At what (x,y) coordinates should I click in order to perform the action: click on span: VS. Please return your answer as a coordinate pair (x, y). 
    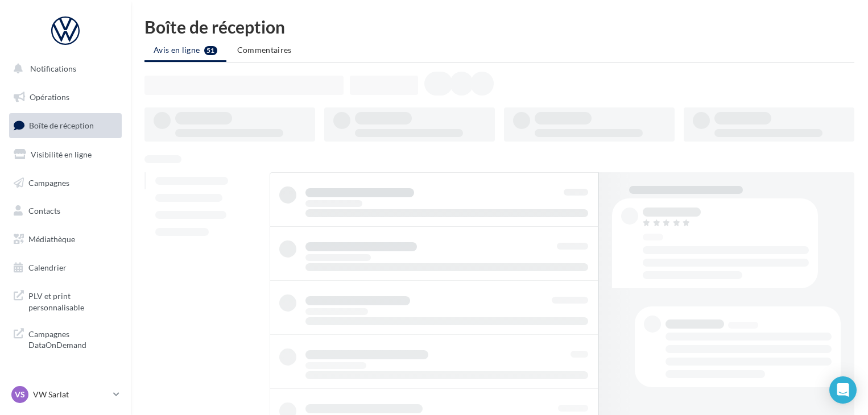
    Looking at the image, I should click on (20, 395).